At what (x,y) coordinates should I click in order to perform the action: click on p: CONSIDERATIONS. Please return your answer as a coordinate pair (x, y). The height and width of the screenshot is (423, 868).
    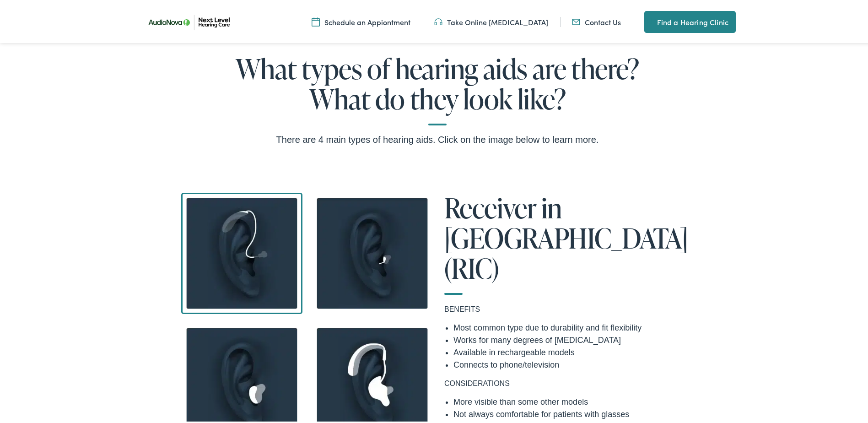
    Looking at the image, I should click on (568, 382).